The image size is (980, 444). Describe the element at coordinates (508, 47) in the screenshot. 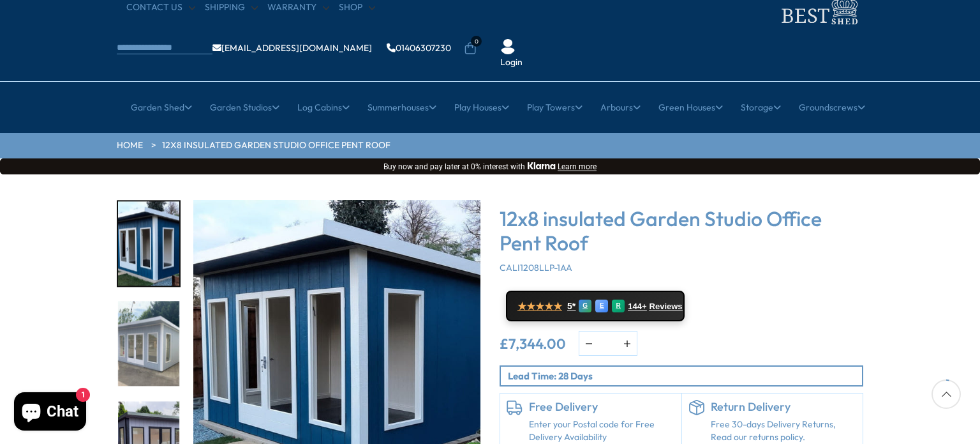

I see `img: User Icon` at that location.